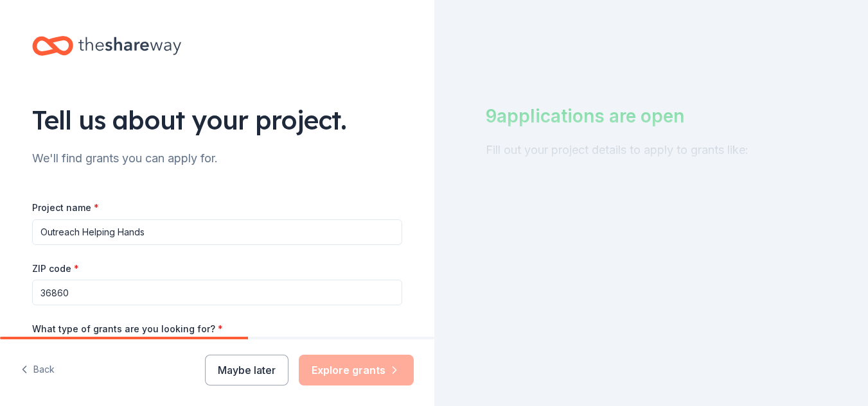 The width and height of the screenshot is (868, 406). I want to click on div: Tell us about your project., so click(217, 120).